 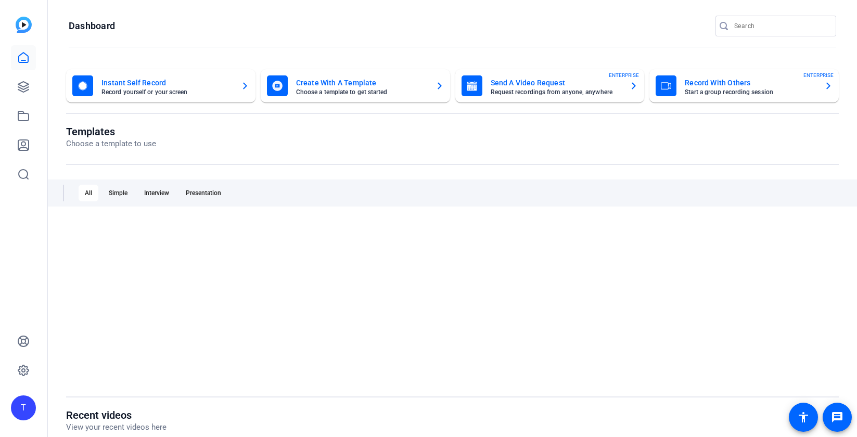 I want to click on input: Search, so click(x=781, y=26).